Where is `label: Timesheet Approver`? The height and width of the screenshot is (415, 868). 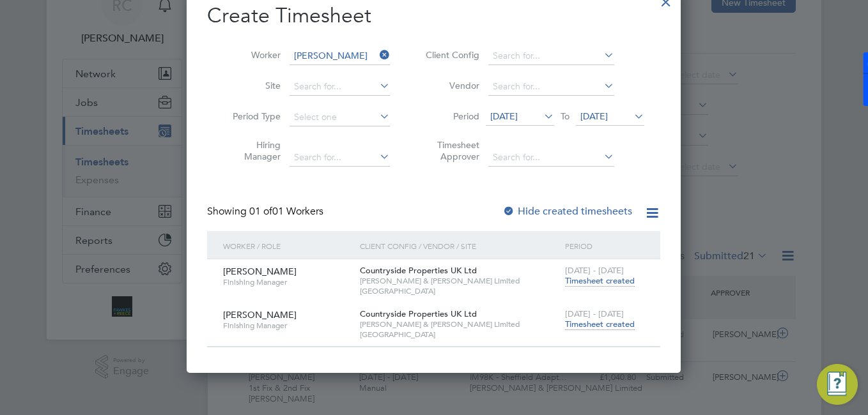 label: Timesheet Approver is located at coordinates (450, 151).